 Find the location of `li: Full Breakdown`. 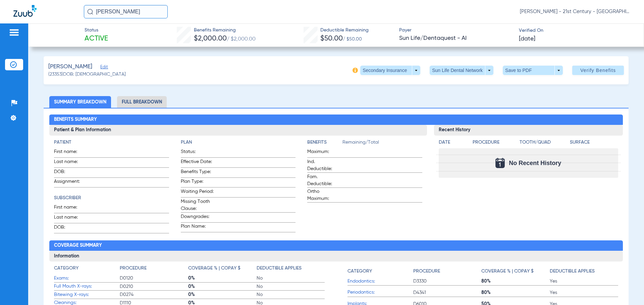

li: Full Breakdown is located at coordinates (142, 101).